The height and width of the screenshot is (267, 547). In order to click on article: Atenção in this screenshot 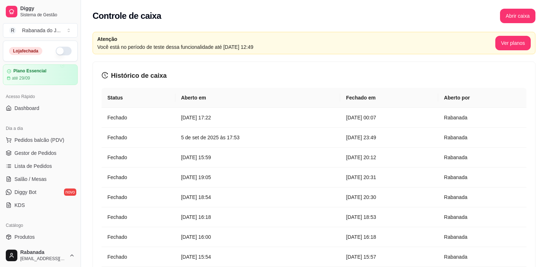, I will do `click(296, 39)`.